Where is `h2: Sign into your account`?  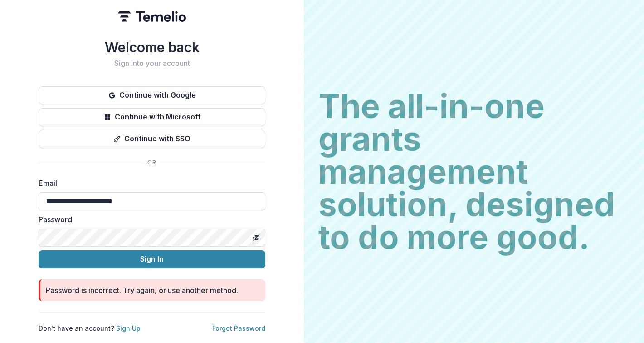 h2: Sign into your account is located at coordinates (152, 63).